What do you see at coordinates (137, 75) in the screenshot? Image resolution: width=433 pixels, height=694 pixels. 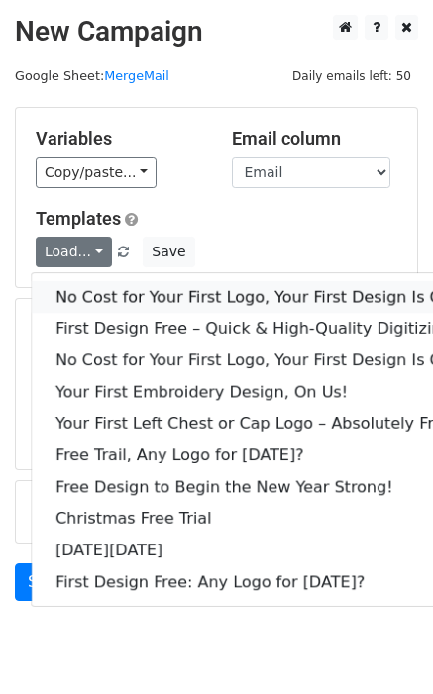 I see `a: MergeMail` at bounding box center [137, 75].